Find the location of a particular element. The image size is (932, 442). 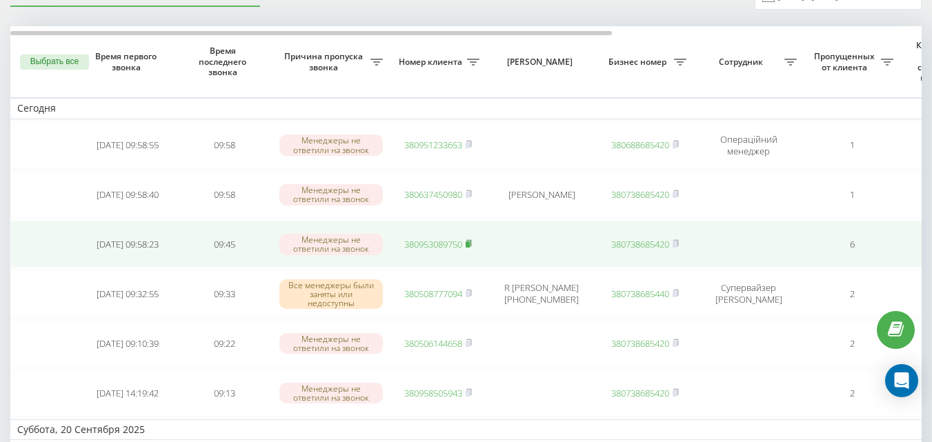

td: Операційний менеджер is located at coordinates (749, 146).